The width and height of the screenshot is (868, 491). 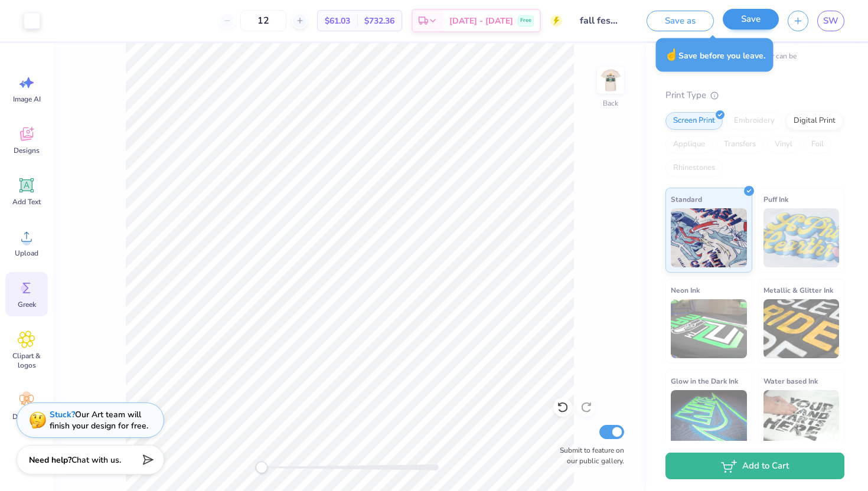 I want to click on input: Untitled Design, so click(x=600, y=21).